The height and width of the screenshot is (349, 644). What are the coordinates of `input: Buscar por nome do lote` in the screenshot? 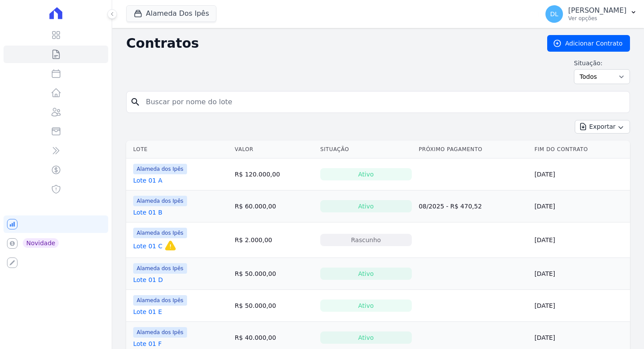 It's located at (384, 102).